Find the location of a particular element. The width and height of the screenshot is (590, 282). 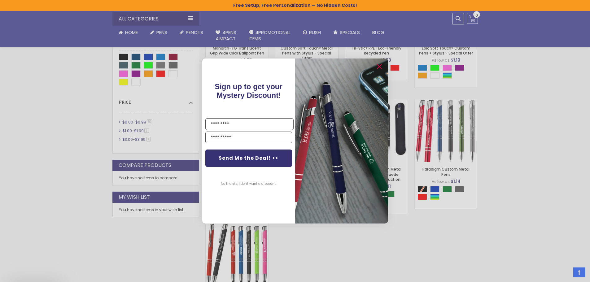

button: No thanks, I don't want a discount. is located at coordinates (248, 184).